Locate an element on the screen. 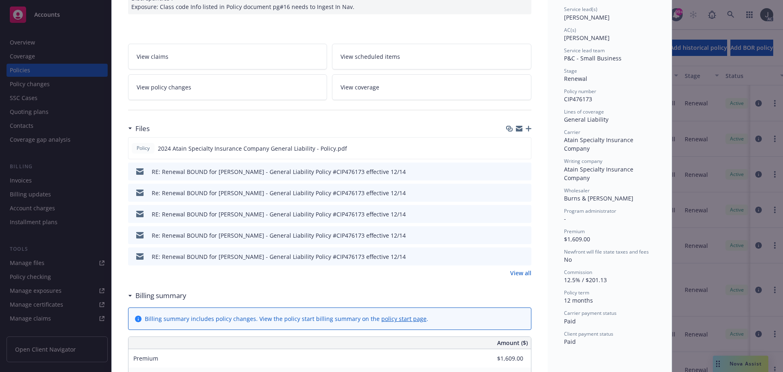 This screenshot has height=372, width=783. span: Stage is located at coordinates (571, 71).